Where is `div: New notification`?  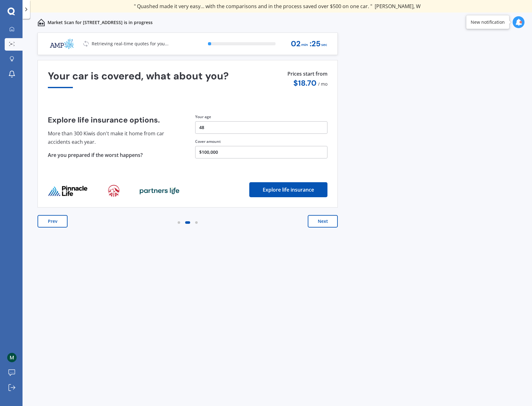 div: New notification is located at coordinates (488, 22).